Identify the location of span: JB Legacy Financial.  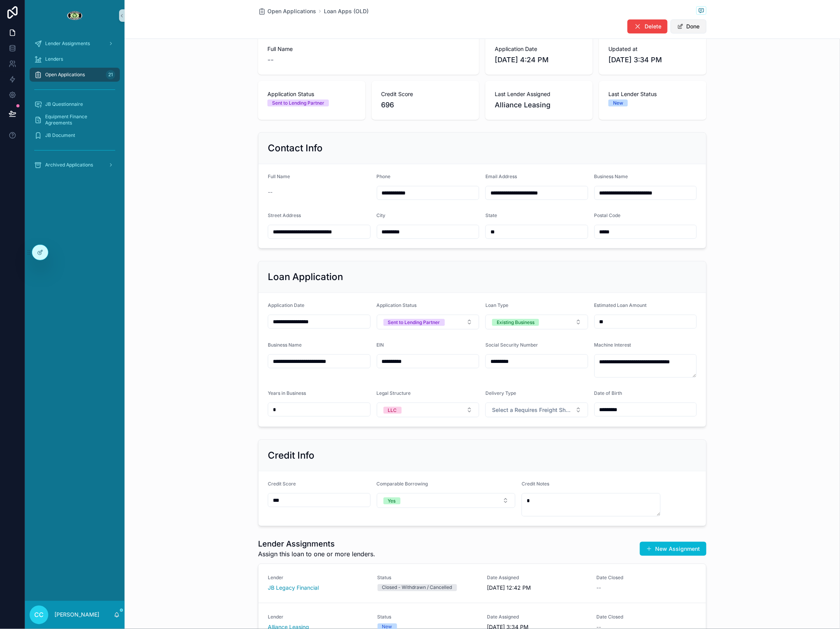
(293, 588).